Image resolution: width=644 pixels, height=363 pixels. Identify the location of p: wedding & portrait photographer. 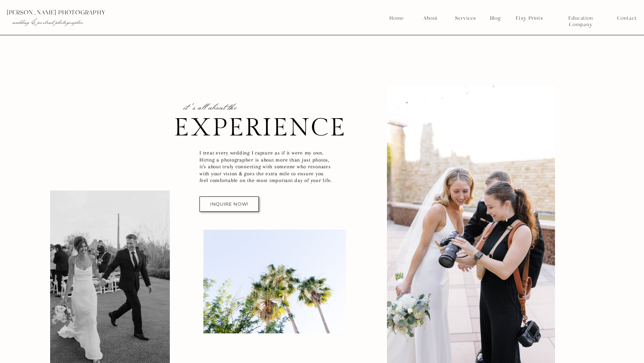
(105, 22).